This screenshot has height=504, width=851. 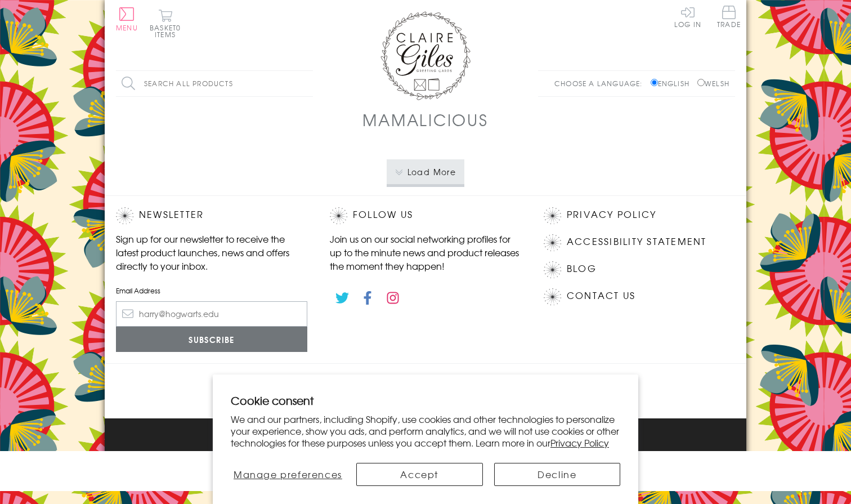 I want to click on input: Subscribe, so click(x=212, y=339).